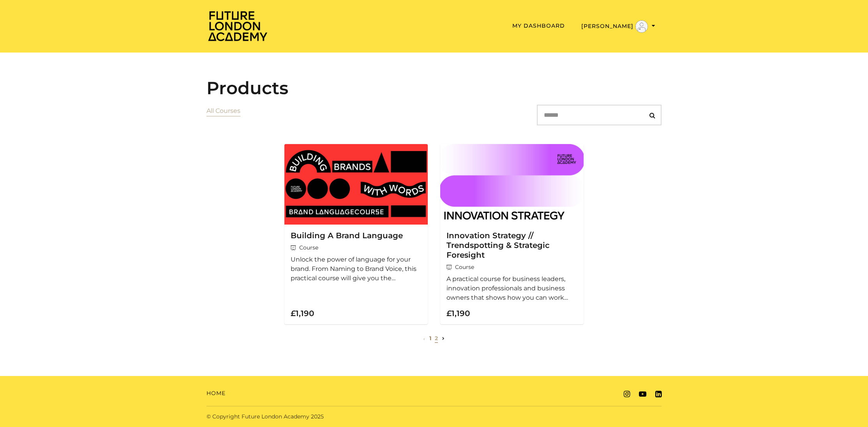 Image resolution: width=868 pixels, height=427 pixels. I want to click on h3: Innovation Strategy // Trendspotting & Strategic Foresight, so click(512, 245).